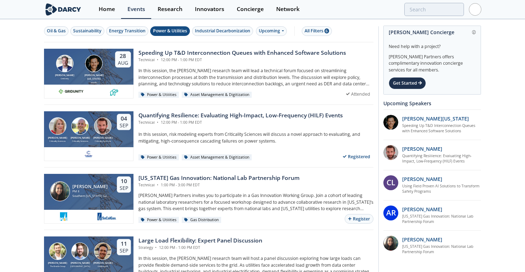 This screenshot has width=525, height=272. I want to click on div: 10, so click(124, 181).